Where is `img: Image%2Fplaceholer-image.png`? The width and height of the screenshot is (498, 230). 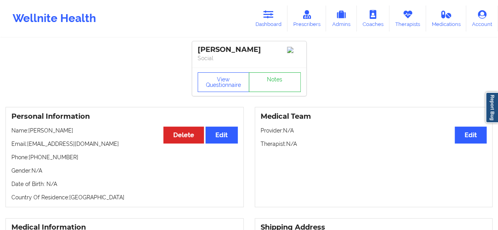 img: Image%2Fplaceholer-image.png is located at coordinates (294, 50).